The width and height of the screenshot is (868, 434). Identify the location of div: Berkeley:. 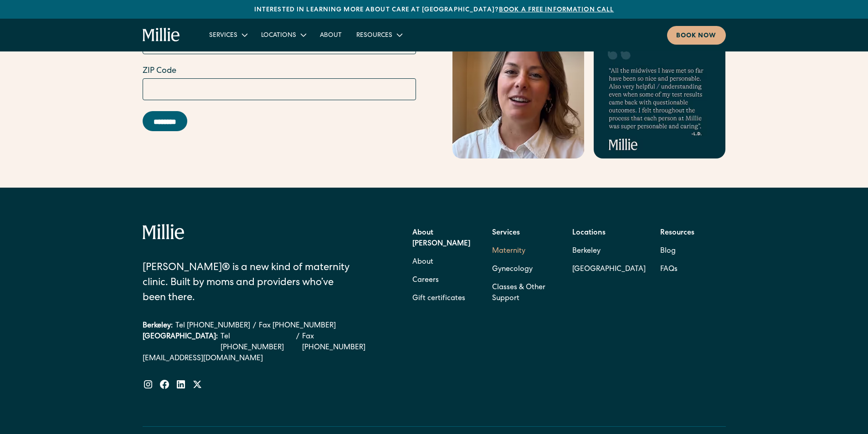
(157, 326).